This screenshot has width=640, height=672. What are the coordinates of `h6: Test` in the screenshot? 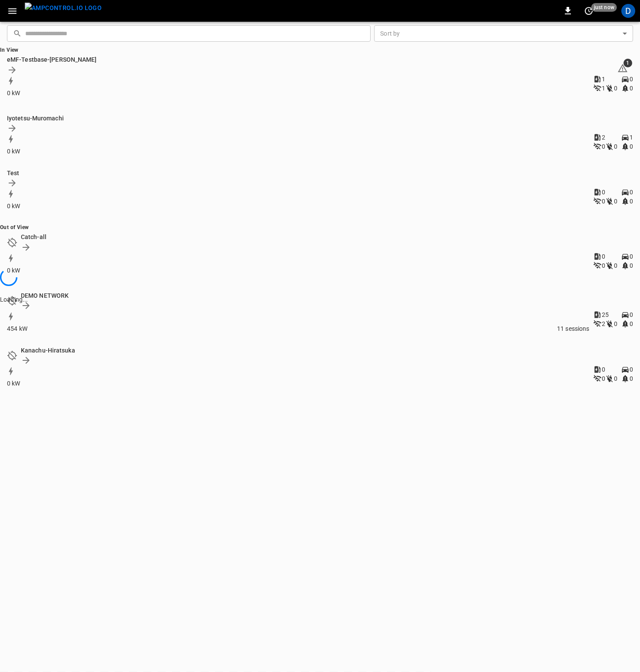 It's located at (320, 173).